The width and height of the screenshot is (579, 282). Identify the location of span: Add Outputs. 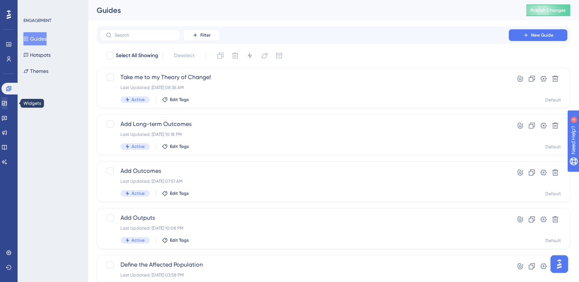
(304, 218).